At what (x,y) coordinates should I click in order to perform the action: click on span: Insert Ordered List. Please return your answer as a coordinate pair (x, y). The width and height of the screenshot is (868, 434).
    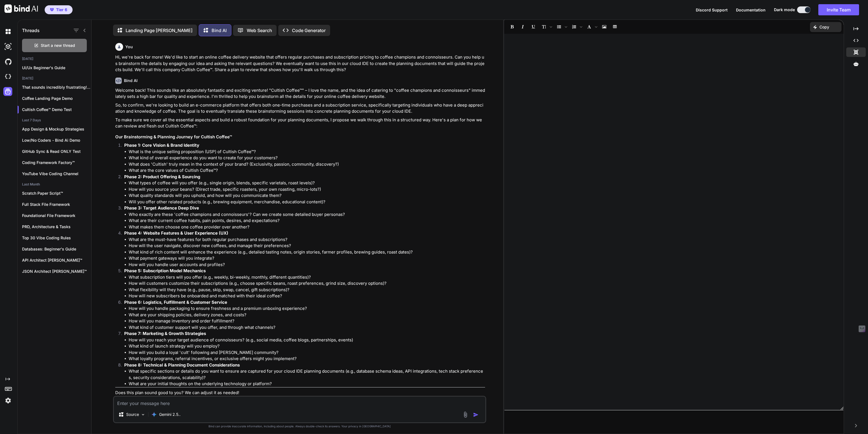
    Looking at the image, I should click on (577, 27).